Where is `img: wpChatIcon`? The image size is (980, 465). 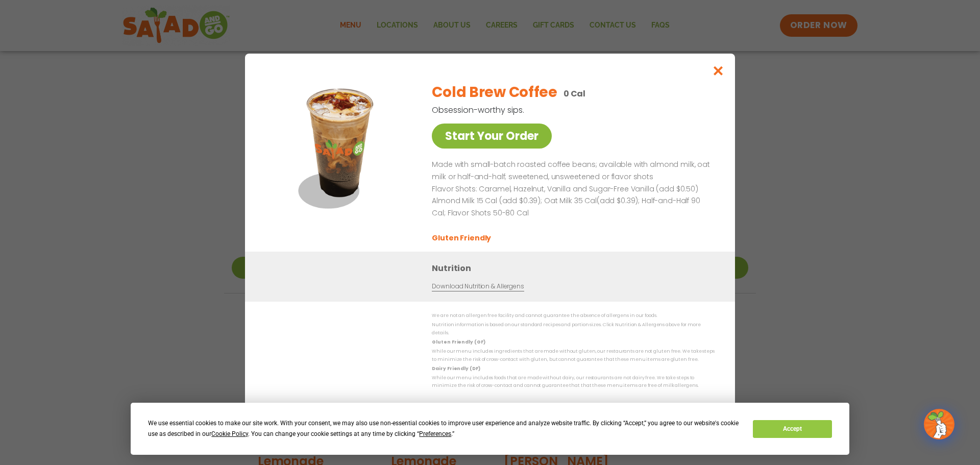 img: wpChatIcon is located at coordinates (939, 424).